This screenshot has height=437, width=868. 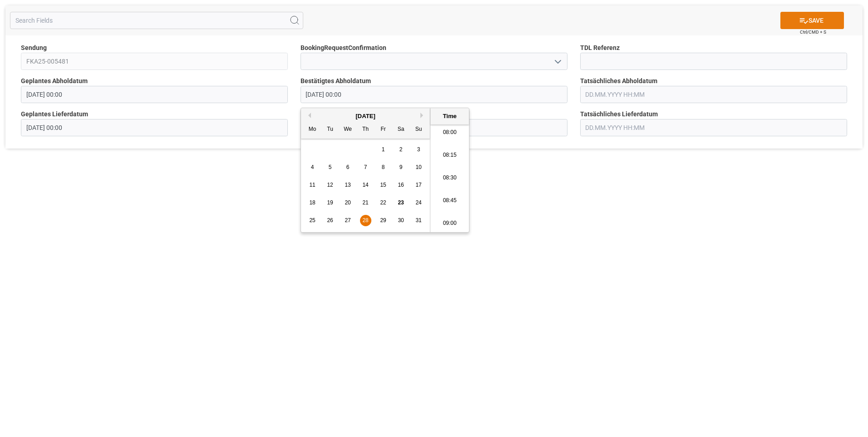 What do you see at coordinates (330, 220) in the screenshot?
I see `div: Choose Tuesday, August 26th, 2025` at bounding box center [330, 220].